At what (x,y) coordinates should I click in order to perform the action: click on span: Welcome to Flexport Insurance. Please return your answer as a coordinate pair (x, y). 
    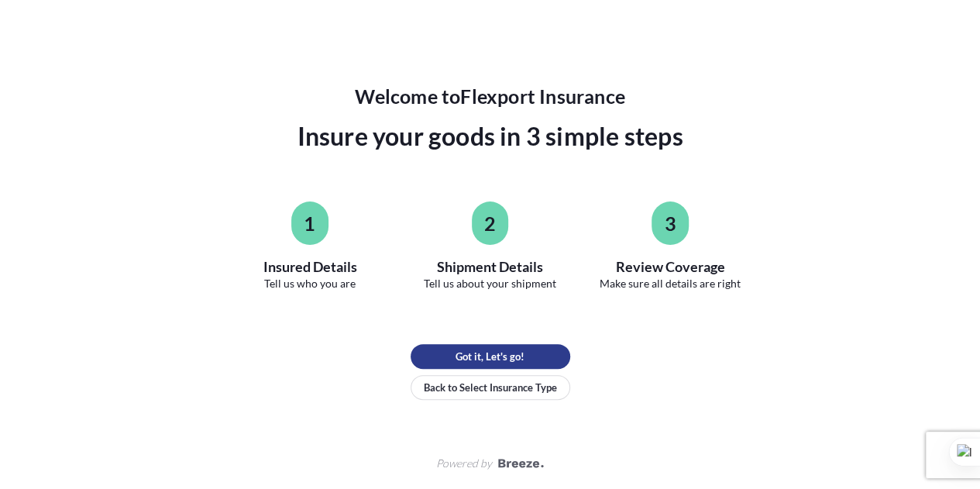
    Looking at the image, I should click on (490, 96).